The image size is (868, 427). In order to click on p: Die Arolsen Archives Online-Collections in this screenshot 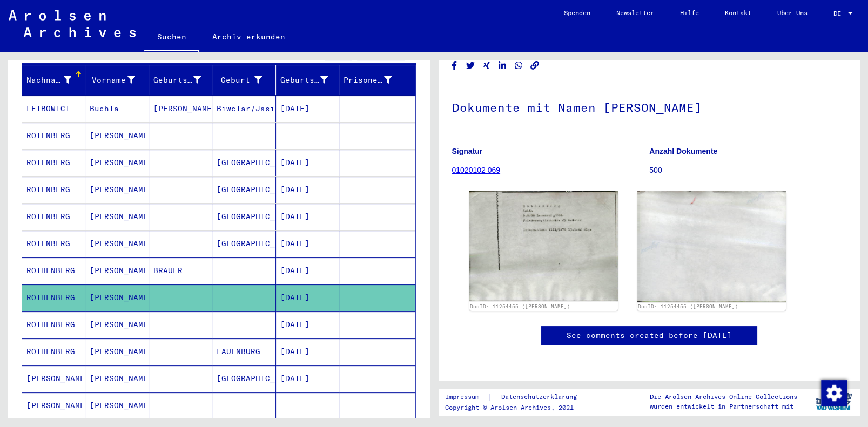, I will do `click(723, 396)`.